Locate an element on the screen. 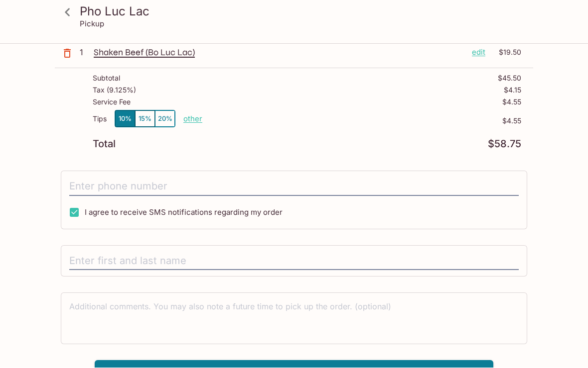  button: 20% is located at coordinates (165, 119).